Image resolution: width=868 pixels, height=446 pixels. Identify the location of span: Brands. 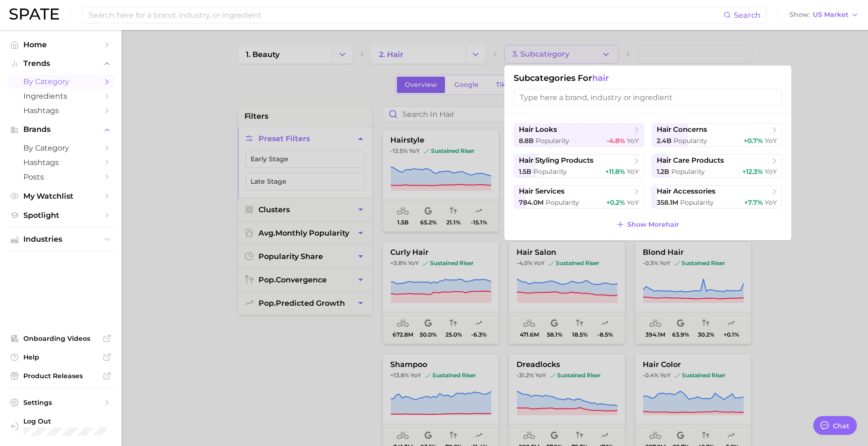
(60, 130).